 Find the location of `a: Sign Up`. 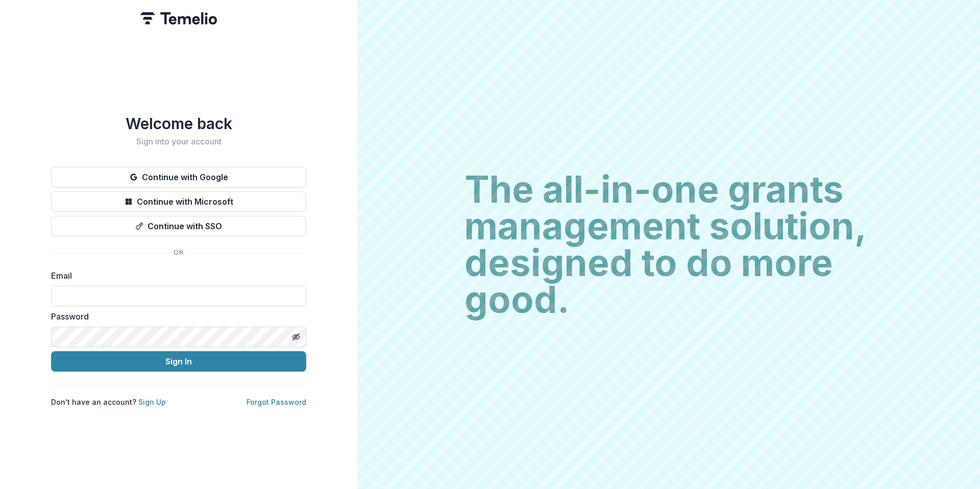

a: Sign Up is located at coordinates (152, 401).